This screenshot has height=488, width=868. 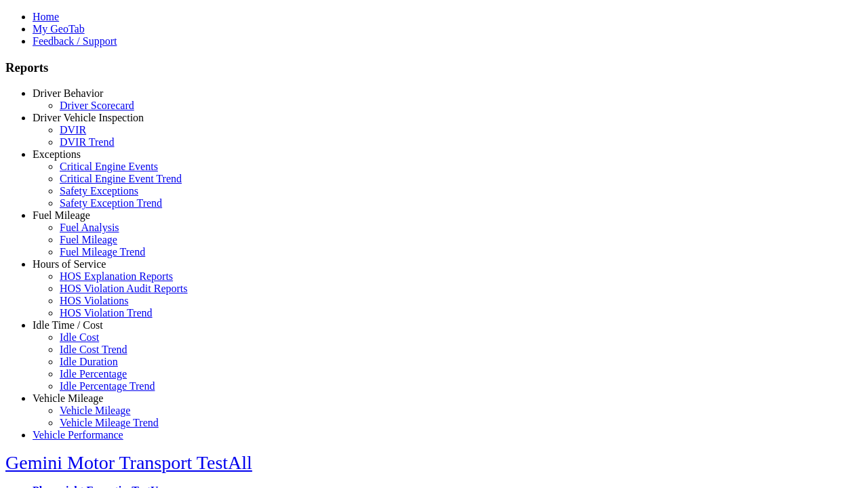 What do you see at coordinates (67, 325) in the screenshot?
I see `a: Idle Time / Cost` at bounding box center [67, 325].